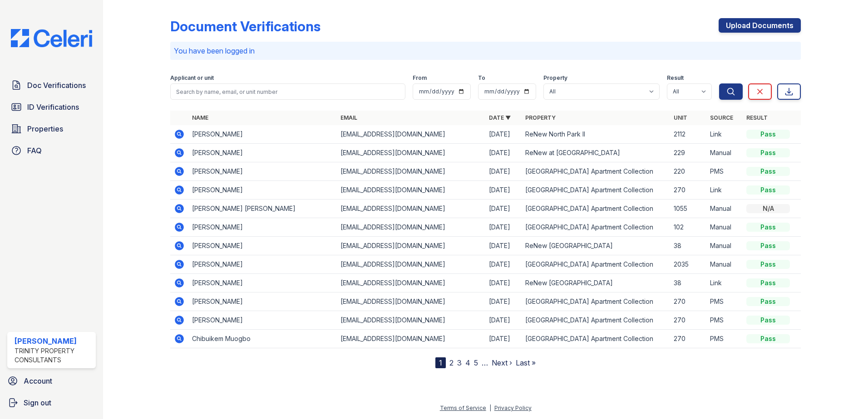 Image resolution: width=868 pixels, height=419 pixels. I want to click on td: 220, so click(689, 171).